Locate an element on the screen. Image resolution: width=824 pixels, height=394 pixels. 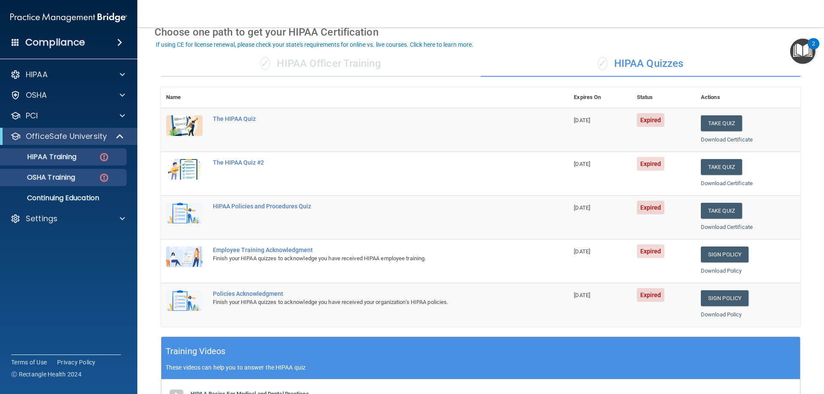
h5: Training Videos is located at coordinates (196, 351).